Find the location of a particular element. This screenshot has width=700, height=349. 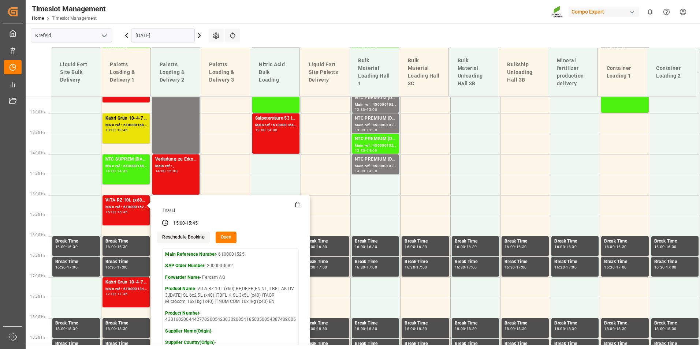

div: Salpetersäure 53 lose is located at coordinates (276, 119).